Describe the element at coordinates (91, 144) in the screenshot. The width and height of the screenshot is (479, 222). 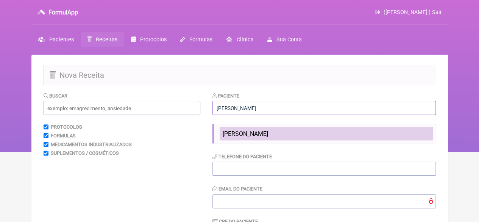
I see `label: Medicamentos Industrializados` at that location.